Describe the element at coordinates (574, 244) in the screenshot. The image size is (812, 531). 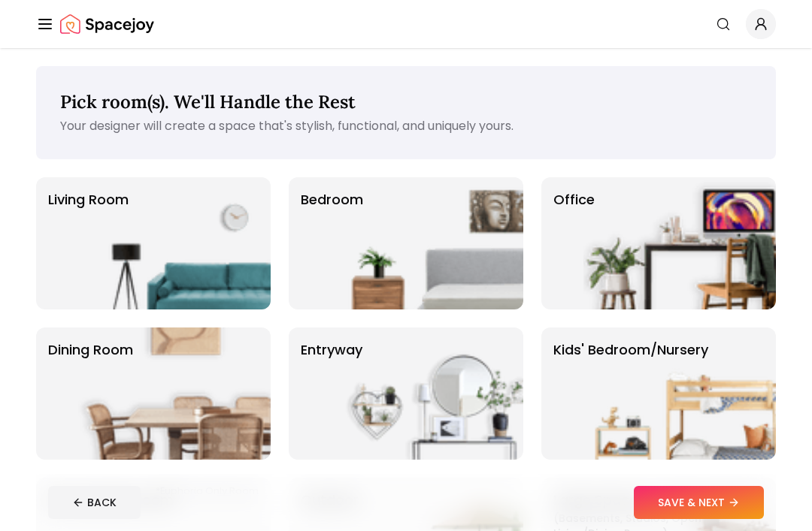
I see `p: Office` at that location.